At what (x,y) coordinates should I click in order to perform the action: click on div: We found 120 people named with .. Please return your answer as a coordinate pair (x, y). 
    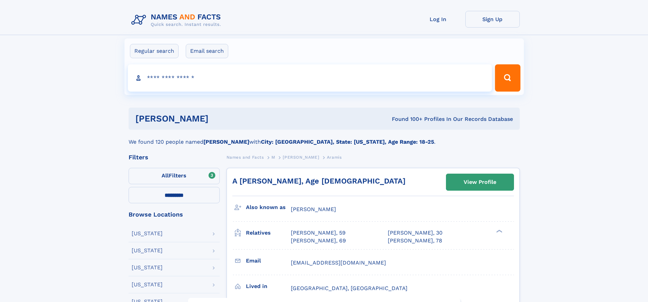
    Looking at the image, I should click on (324, 138).